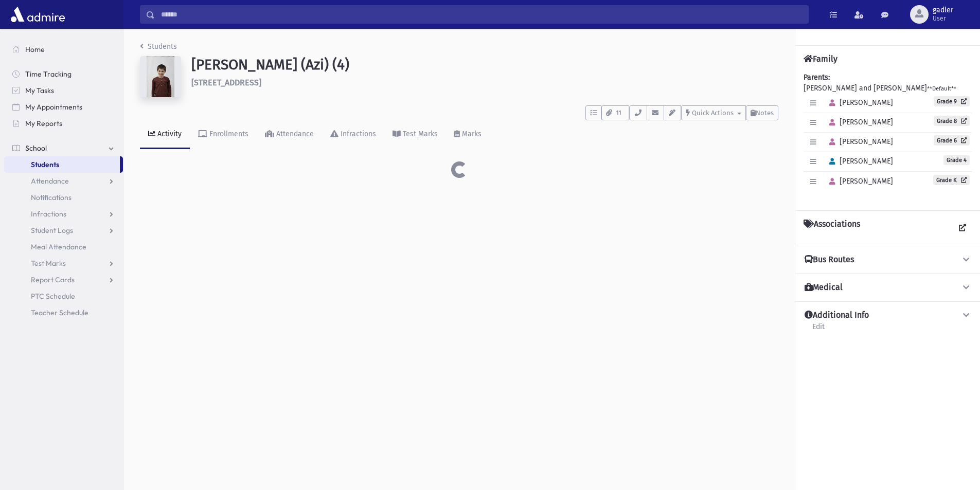  I want to click on h4: Additional Info, so click(836, 315).